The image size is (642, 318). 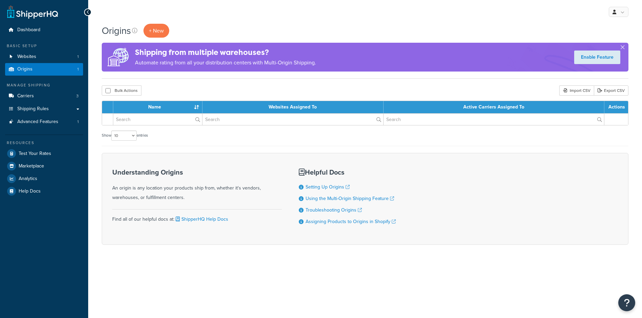 What do you see at coordinates (494, 107) in the screenshot?
I see `th: Active Carriers Assigned To` at bounding box center [494, 107].